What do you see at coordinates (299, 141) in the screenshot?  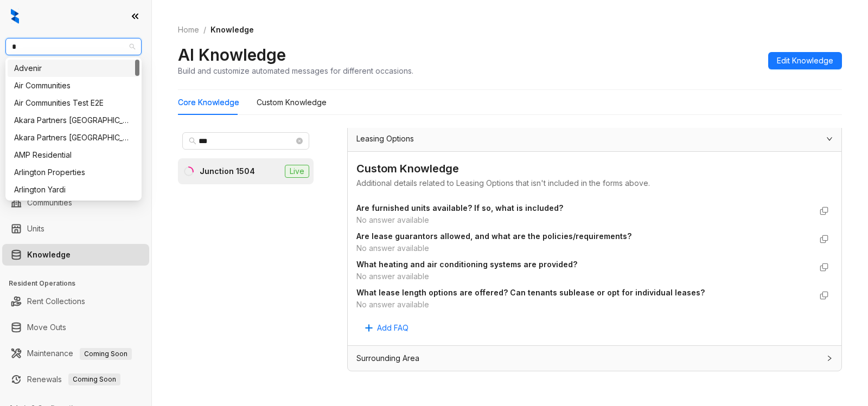 I see `span: close-circle` at bounding box center [299, 141].